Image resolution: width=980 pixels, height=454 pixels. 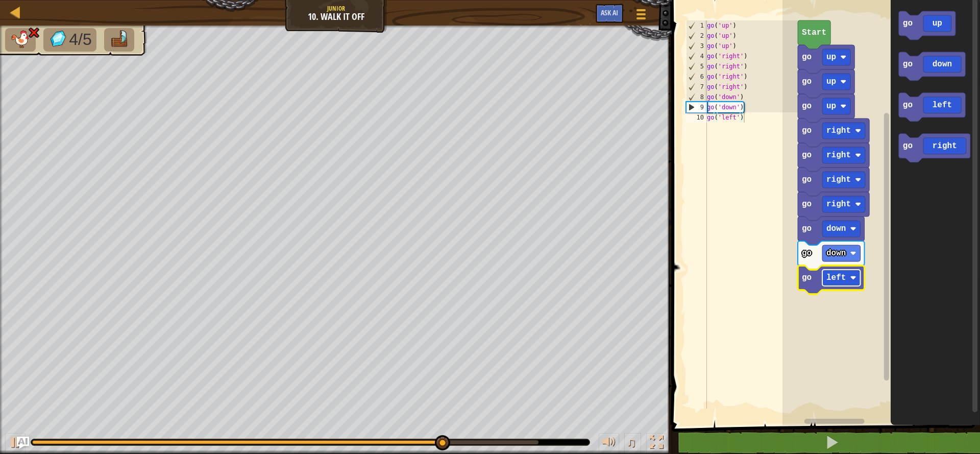 What do you see at coordinates (696, 117) in the screenshot?
I see `div: 10` at bounding box center [696, 117].